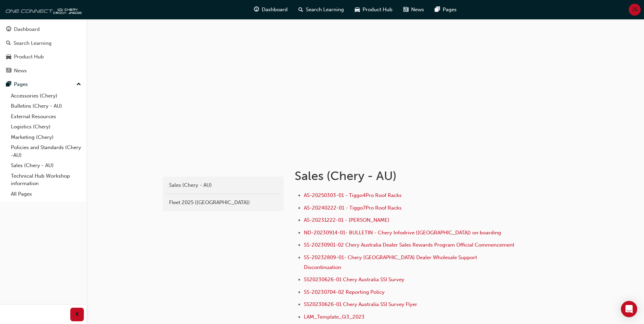 The width and height of the screenshot is (644, 324). Describe the element at coordinates (46, 180) in the screenshot. I see `a: Technical Hub Workshop information` at that location.